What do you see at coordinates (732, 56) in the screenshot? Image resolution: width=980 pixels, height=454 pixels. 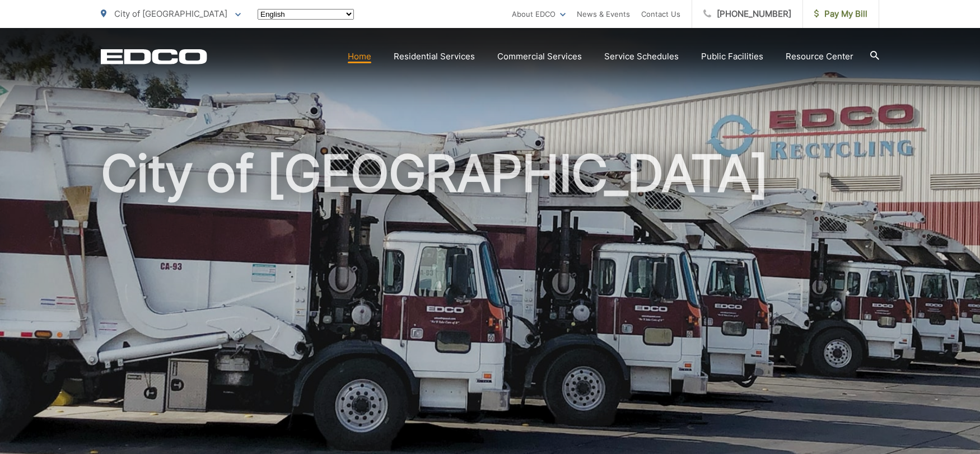 I see `a: Public Facilities` at bounding box center [732, 56].